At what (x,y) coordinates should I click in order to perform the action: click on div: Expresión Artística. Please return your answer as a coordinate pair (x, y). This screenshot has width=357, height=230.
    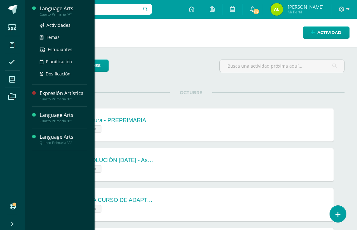
    Looking at the image, I should click on (63, 93).